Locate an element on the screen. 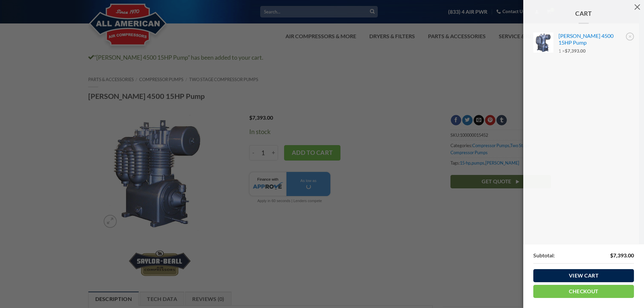 This screenshot has height=308, width=644. a: Remove Saylor Beall 4500 15HP Pump from cart is located at coordinates (630, 37).